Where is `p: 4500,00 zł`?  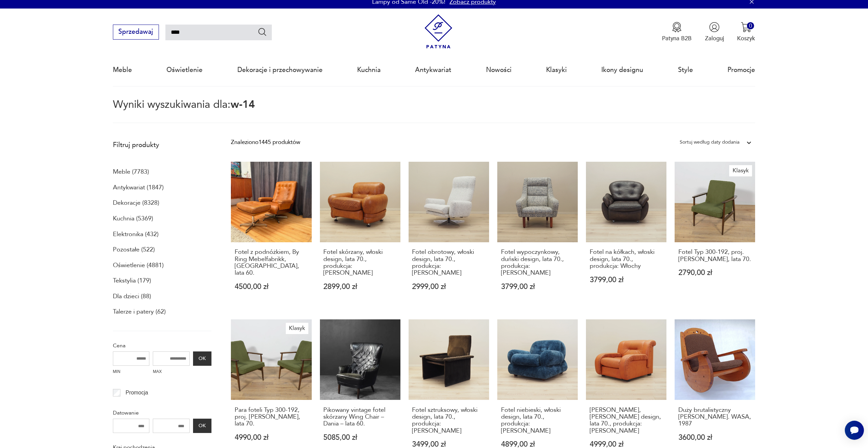
p: 4500,00 zł is located at coordinates (271, 286).